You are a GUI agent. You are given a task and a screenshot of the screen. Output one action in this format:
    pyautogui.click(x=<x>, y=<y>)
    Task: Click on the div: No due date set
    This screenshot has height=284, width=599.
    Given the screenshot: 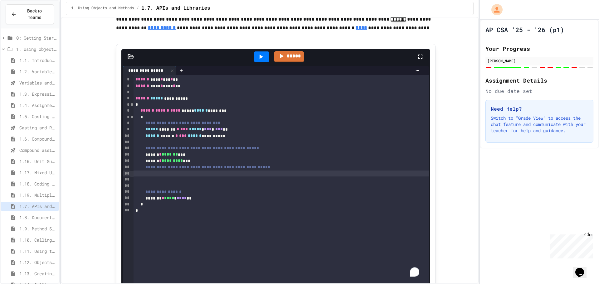 What is the action you would take?
    pyautogui.click(x=540, y=91)
    